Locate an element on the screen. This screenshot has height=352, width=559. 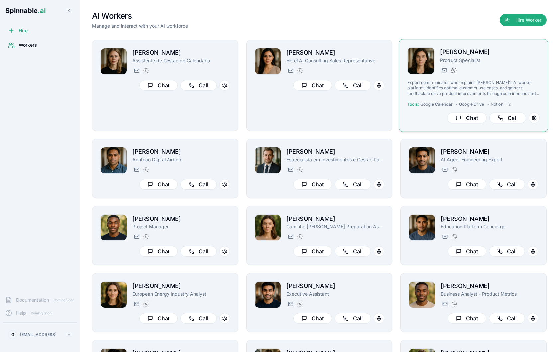
img: Daniela Anderson is located at coordinates (114, 295).